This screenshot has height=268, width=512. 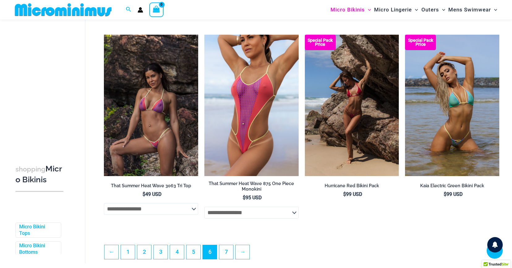 I want to click on a: Search icon link, so click(x=129, y=10).